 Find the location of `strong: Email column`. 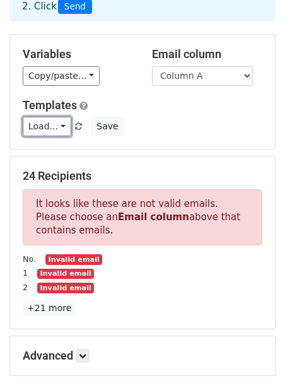

strong: Email column is located at coordinates (153, 217).